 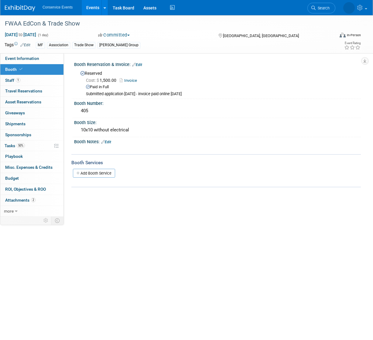 What do you see at coordinates (12, 178) in the screenshot?
I see `span: Budget` at bounding box center [12, 178].